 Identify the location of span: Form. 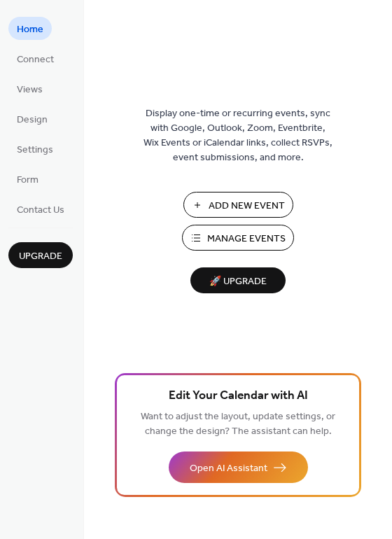
(27, 180).